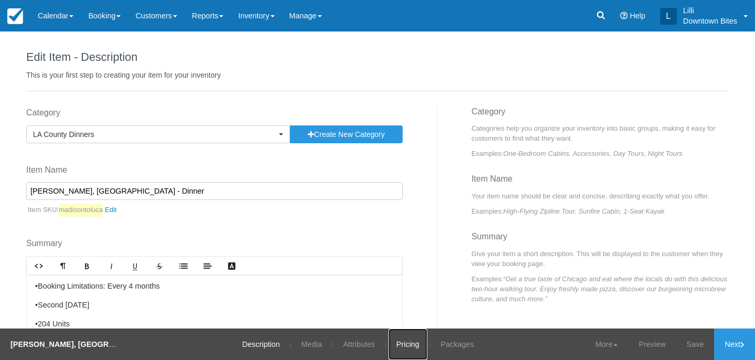 This screenshot has height=360, width=755. I want to click on p: Give your item a short description. This will be displayed to the customer when they view your bo..., so click(600, 259).